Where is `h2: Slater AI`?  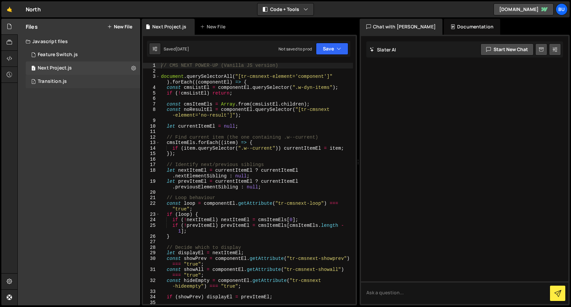 h2: Slater AI is located at coordinates (383, 49).